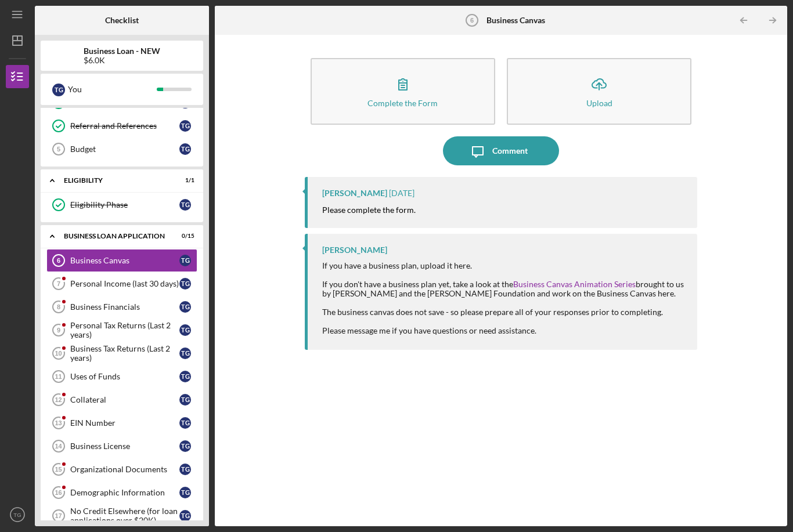 This screenshot has height=532, width=793. What do you see at coordinates (125, 516) in the screenshot?
I see `div: No Credit Elsewhere (for loan applications over $20K)` at bounding box center [125, 516].